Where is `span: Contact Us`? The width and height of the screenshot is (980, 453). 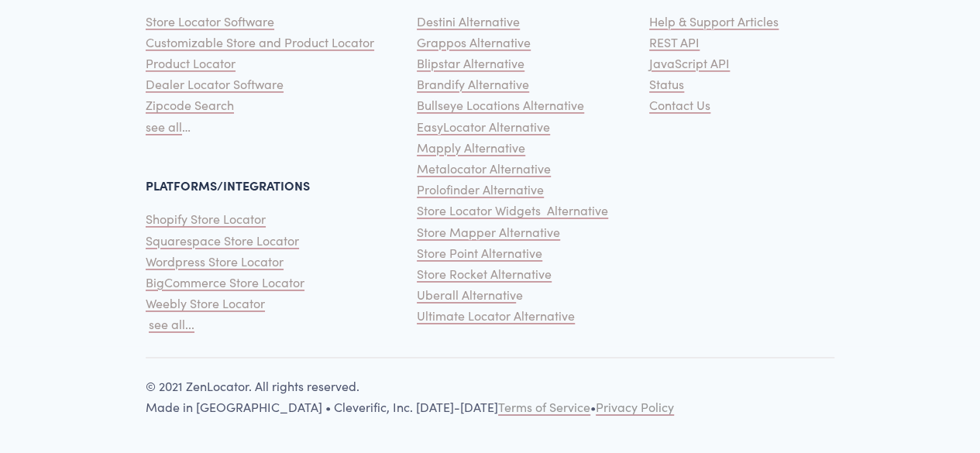 span: Contact Us is located at coordinates (679, 104).